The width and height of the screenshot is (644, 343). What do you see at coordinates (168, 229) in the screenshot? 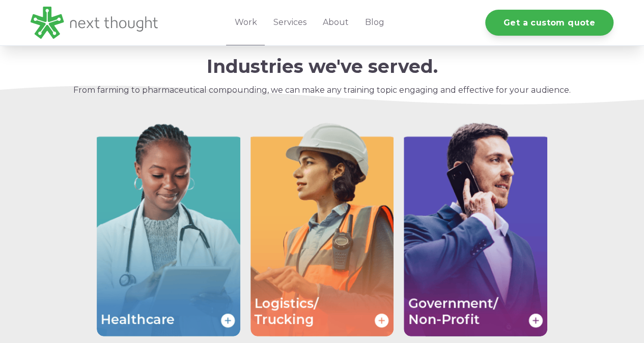
I see `img: Healthcare` at bounding box center [168, 229].